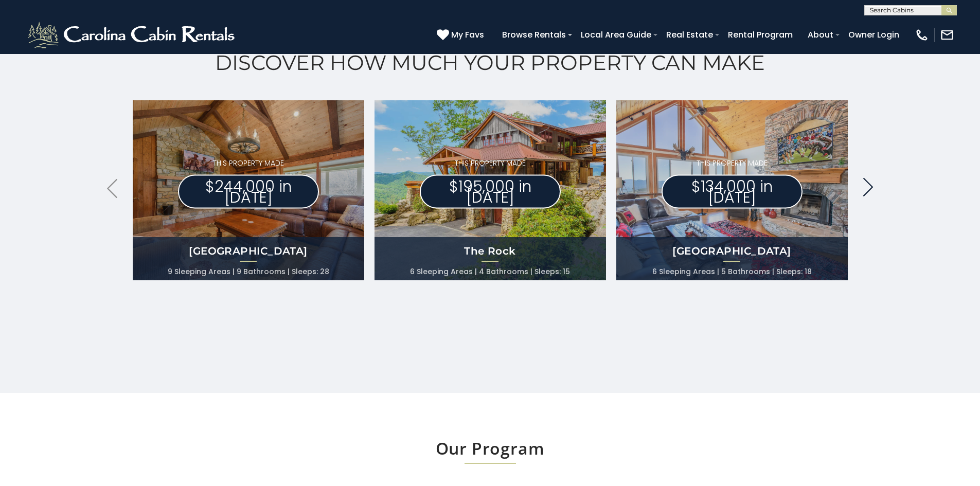  What do you see at coordinates (948, 35) in the screenshot?
I see `img: mail-regular-white.png` at bounding box center [948, 35].